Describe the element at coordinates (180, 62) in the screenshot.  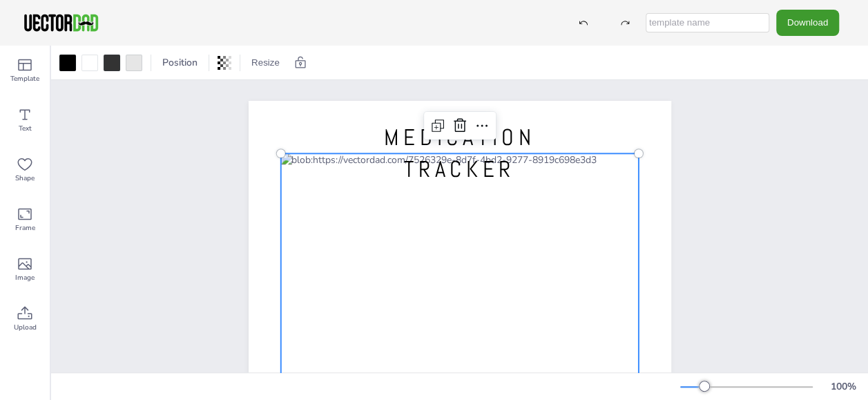
I see `span: Position` at that location.